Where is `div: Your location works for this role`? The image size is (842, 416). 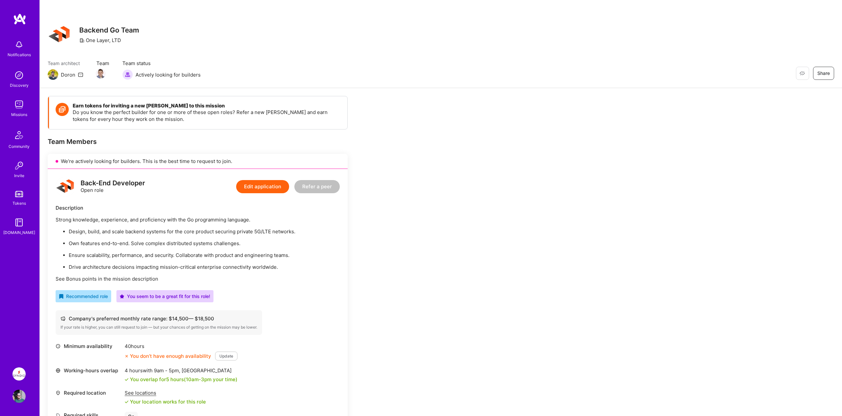
div: Your location works for this role is located at coordinates (165, 402).